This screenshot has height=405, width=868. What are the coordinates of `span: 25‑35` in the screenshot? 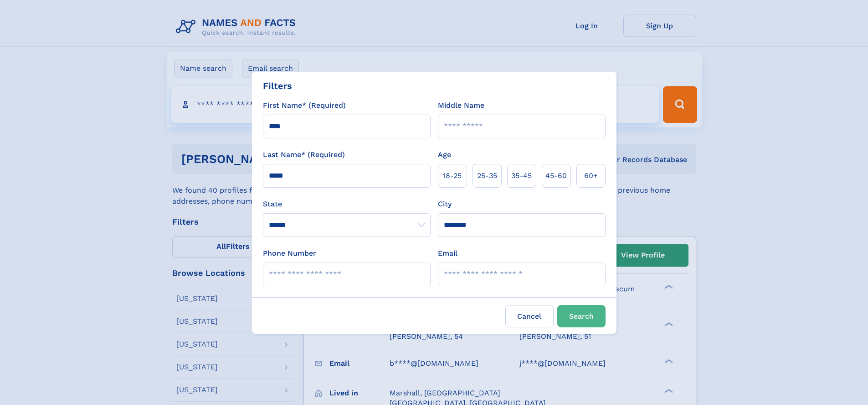 It's located at (487, 176).